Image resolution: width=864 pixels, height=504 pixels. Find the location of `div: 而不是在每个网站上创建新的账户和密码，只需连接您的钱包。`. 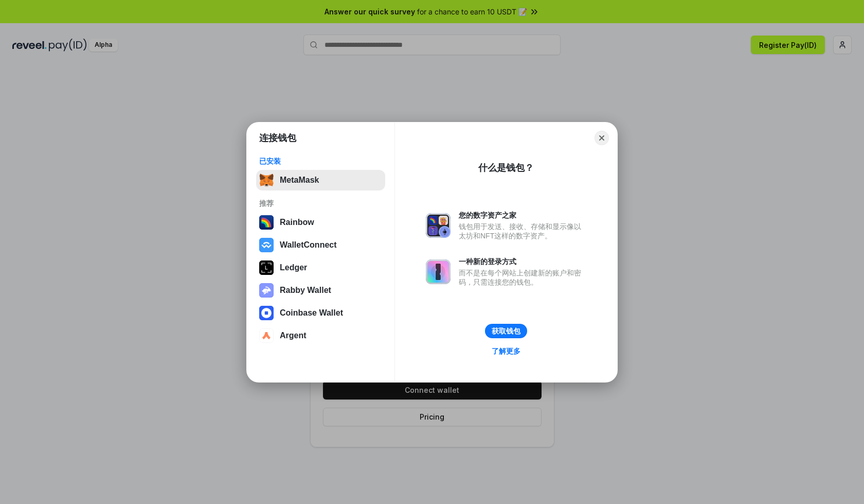

div: 而不是在每个网站上创建新的账户和密码，只需连接您的钱包。 is located at coordinates (522, 277).